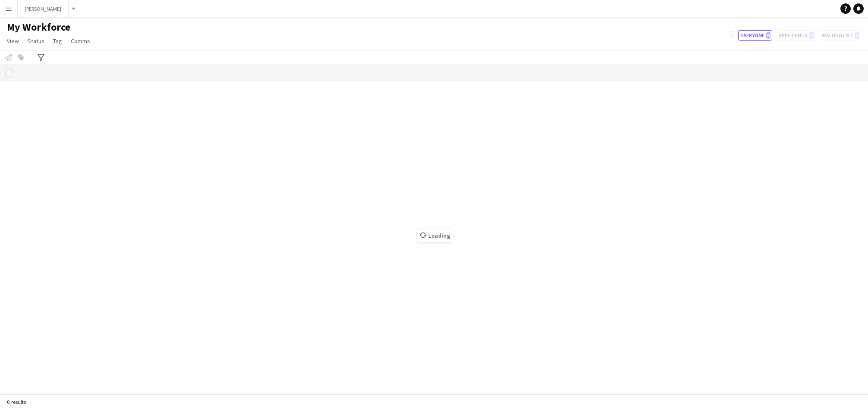 The height and width of the screenshot is (409, 868). I want to click on span: 0, so click(768, 35).